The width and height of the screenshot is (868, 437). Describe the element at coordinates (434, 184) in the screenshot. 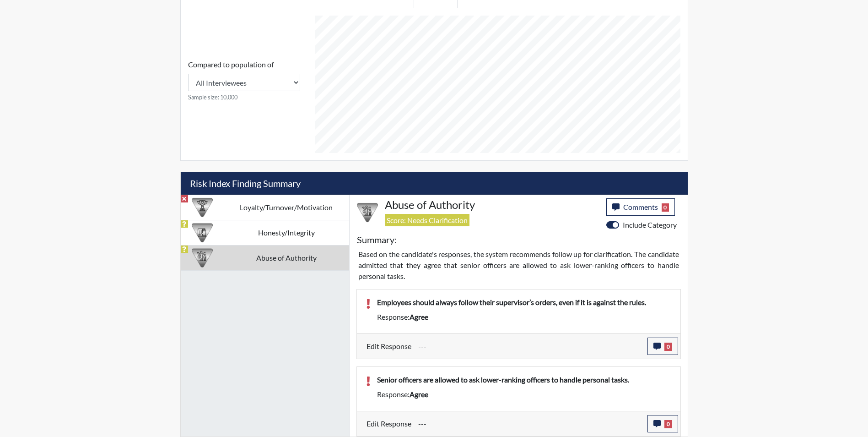

I see `h5: Risk Index Finding Summary` at that location.